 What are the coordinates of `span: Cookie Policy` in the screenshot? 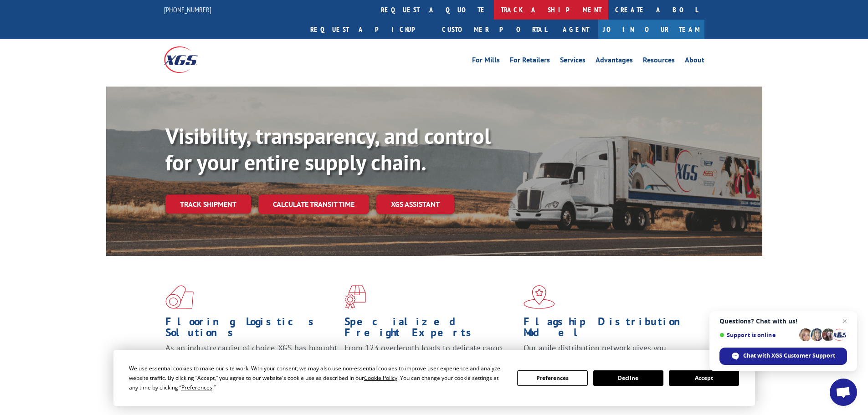 It's located at (381, 377).